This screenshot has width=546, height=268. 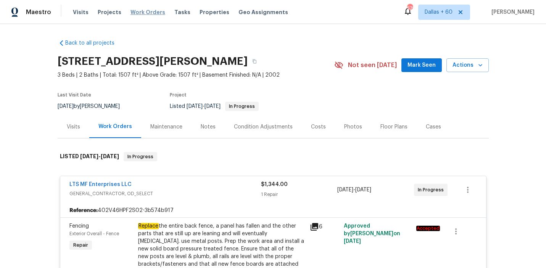 What do you see at coordinates (89, 157) in the screenshot?
I see `h6: LISTED` at bounding box center [89, 157].